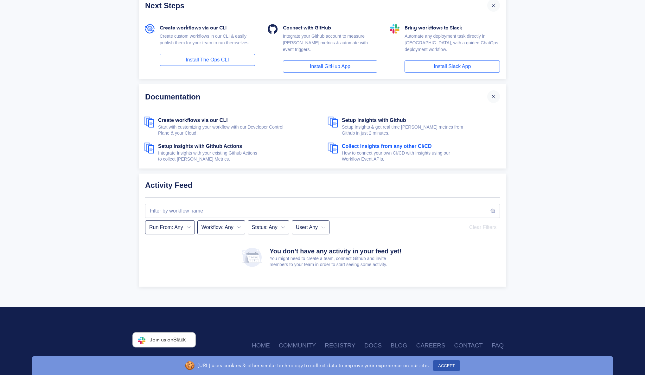 The height and width of the screenshot is (375, 645). What do you see at coordinates (446, 365) in the screenshot?
I see `button: ACCEPT` at bounding box center [446, 365].